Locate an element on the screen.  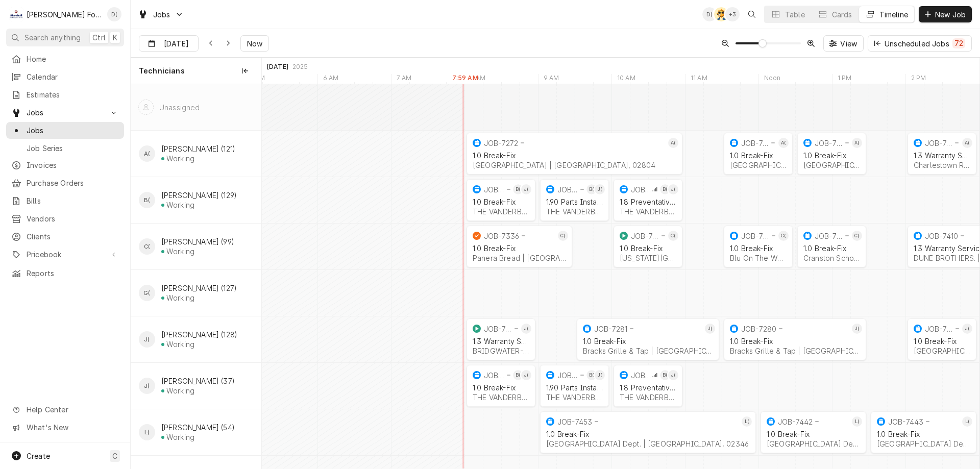
div: Technicians column. SPACE for context menu is located at coordinates (196, 71).